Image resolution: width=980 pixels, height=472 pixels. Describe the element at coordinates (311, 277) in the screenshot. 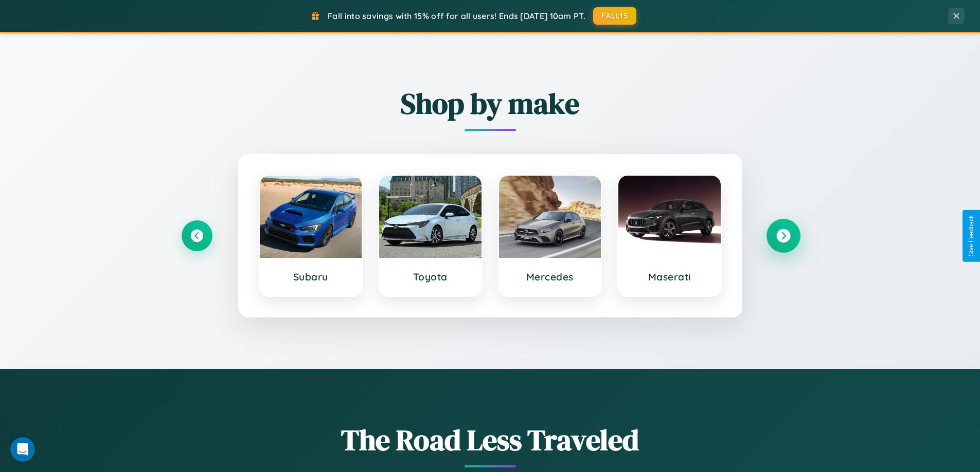

I see `h3: Subaru` at that location.